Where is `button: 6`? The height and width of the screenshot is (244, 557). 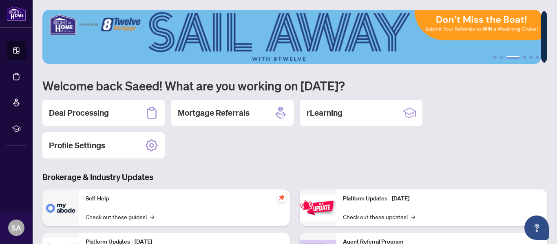
button: 6 is located at coordinates (538, 58).